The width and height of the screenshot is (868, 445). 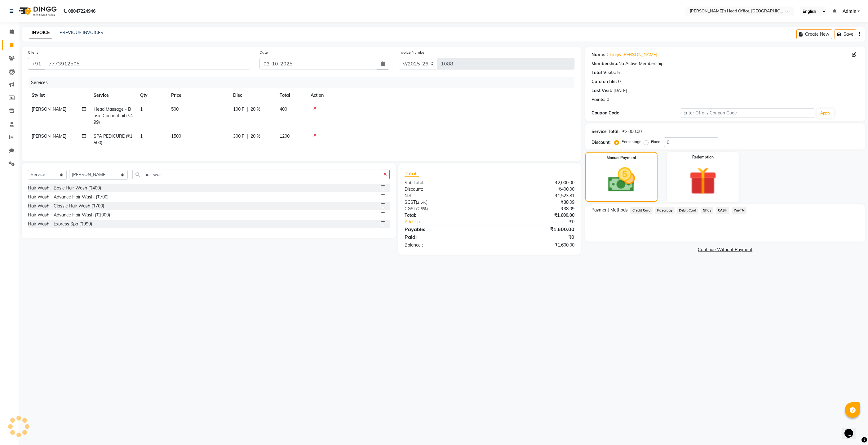 What do you see at coordinates (253, 96) in the screenshot?
I see `th: Disc` at bounding box center [253, 96].